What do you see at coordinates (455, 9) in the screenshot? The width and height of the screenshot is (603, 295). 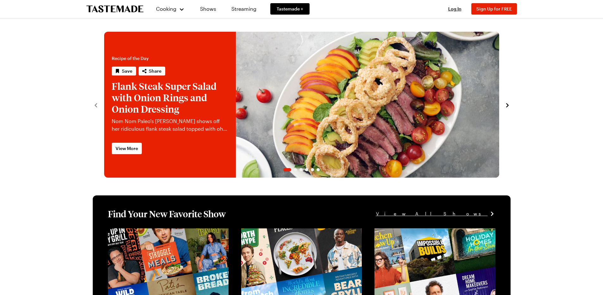 I see `button: Log In` at bounding box center [455, 9].